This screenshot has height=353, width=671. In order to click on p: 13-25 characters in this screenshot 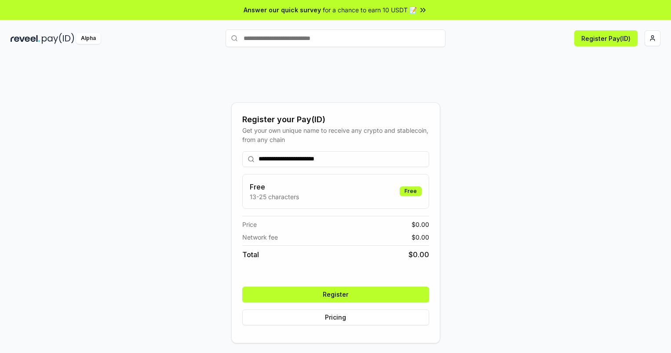, I will do `click(274, 197)`.